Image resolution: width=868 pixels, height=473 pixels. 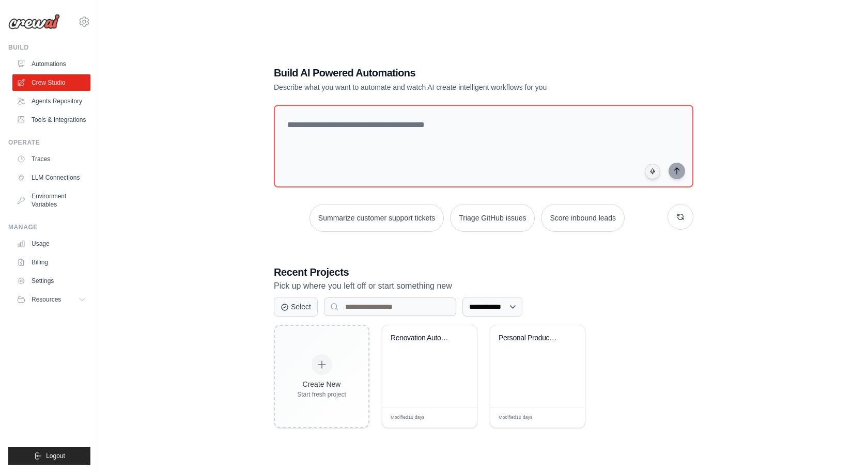 I want to click on h3: Recent Projects, so click(x=483, y=272).